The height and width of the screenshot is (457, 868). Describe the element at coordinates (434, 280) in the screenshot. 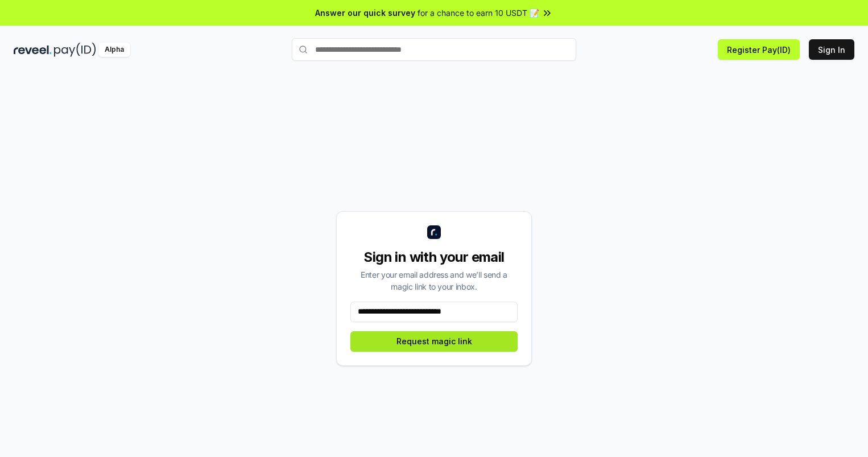

I see `div: Enter your email address and we’ll send a magic link to your inbox.` at that location.